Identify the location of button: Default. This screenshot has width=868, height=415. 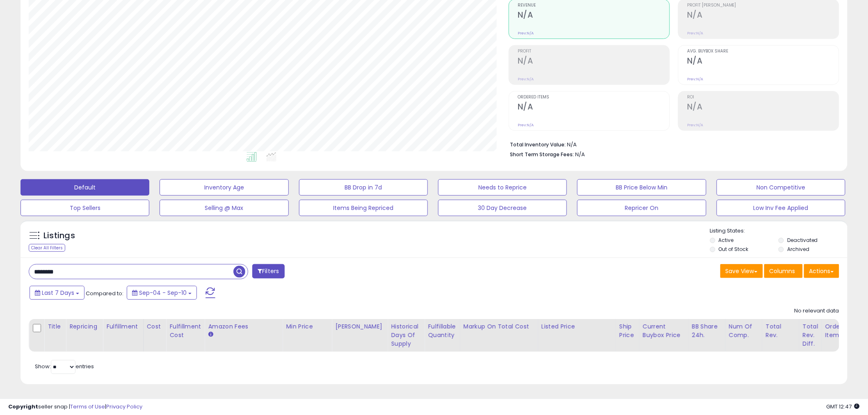
(85, 187).